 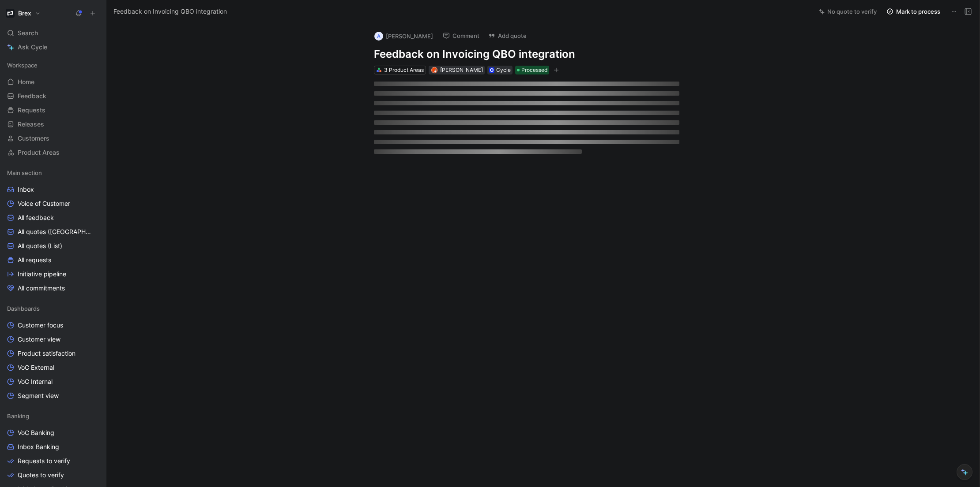 What do you see at coordinates (53, 33) in the screenshot?
I see `div: Search` at bounding box center [53, 33].